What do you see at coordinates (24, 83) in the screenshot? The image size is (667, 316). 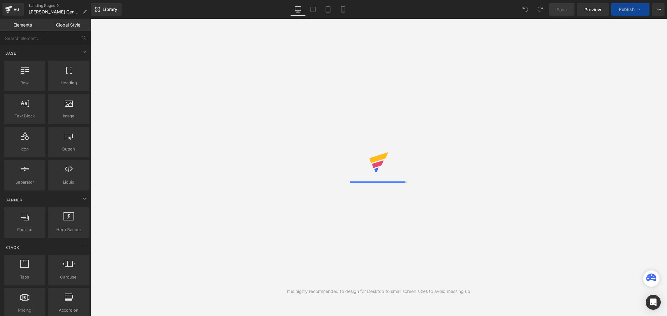 I see `span: Row` at bounding box center [24, 83].